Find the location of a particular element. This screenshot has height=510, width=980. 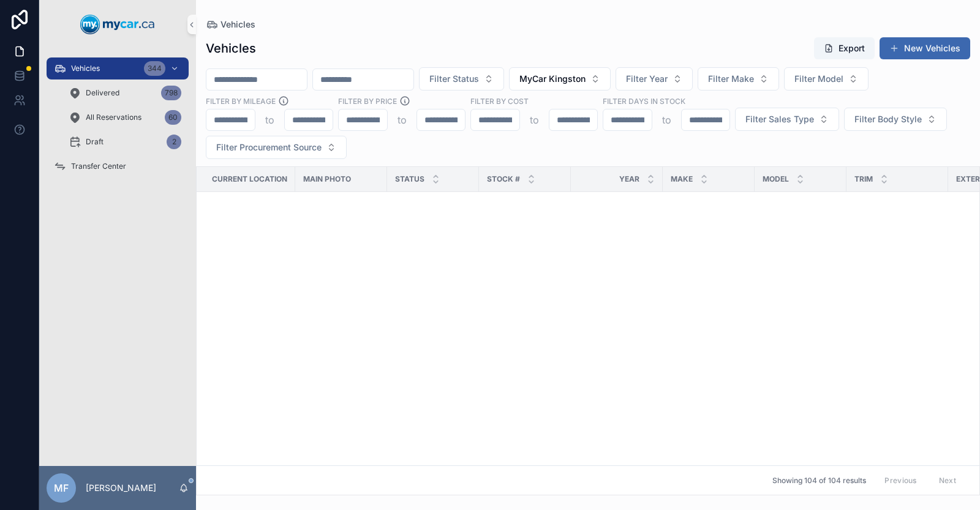

div: 344 is located at coordinates (154, 68).